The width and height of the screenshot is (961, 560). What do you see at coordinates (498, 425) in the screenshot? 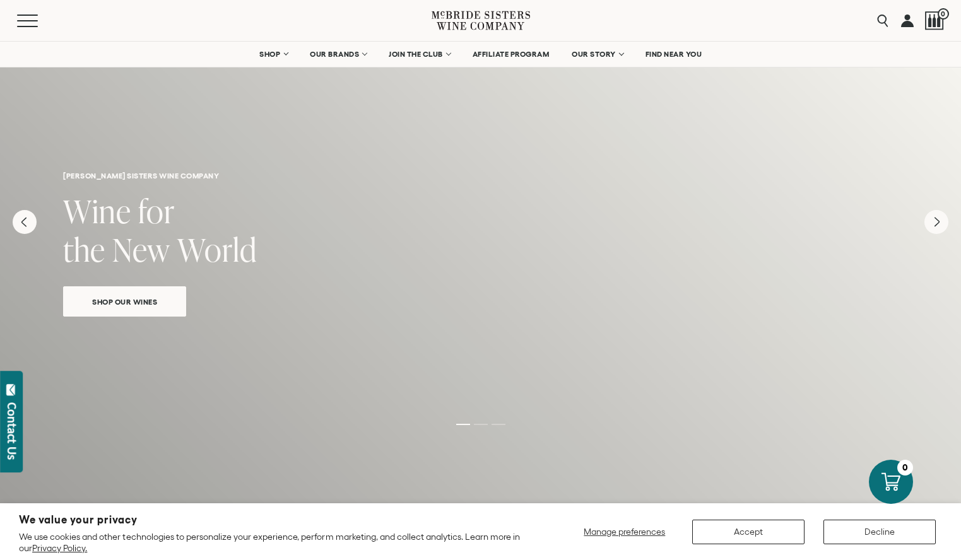
I see `li: Page dot 3` at bounding box center [498, 425].